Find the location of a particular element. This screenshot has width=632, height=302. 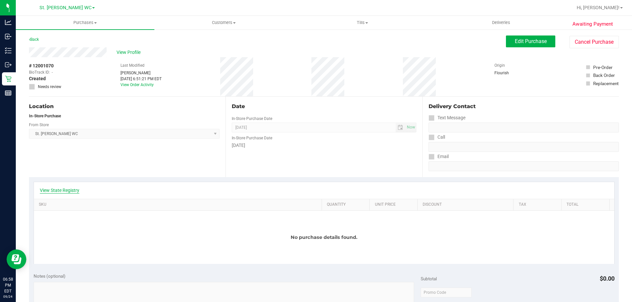

span: Created is located at coordinates (37, 79).